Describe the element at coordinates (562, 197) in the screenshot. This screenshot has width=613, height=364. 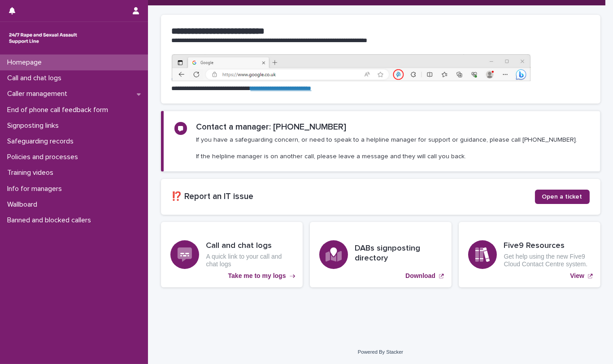
I see `a: Open a ticket` at that location.